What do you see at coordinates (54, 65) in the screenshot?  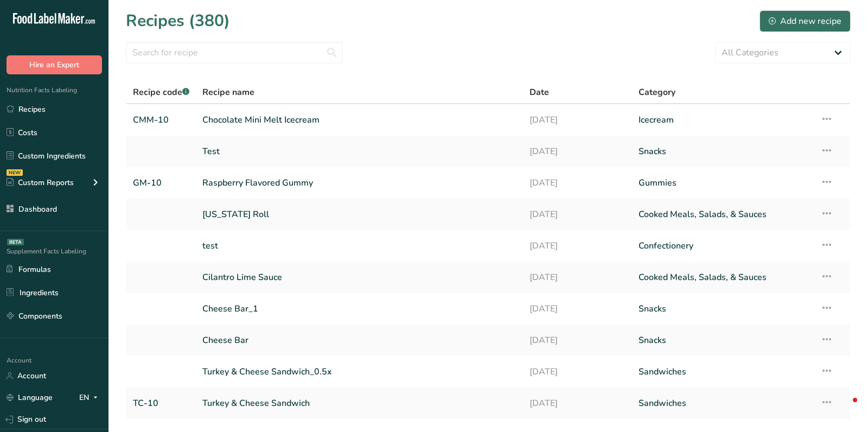 I see `button: Hire an Expert` at bounding box center [54, 65].